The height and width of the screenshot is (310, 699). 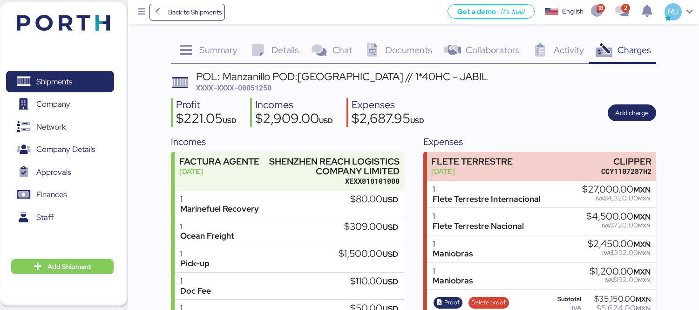 What do you see at coordinates (207, 236) in the screenshot?
I see `div: Ocean Freight` at bounding box center [207, 236].